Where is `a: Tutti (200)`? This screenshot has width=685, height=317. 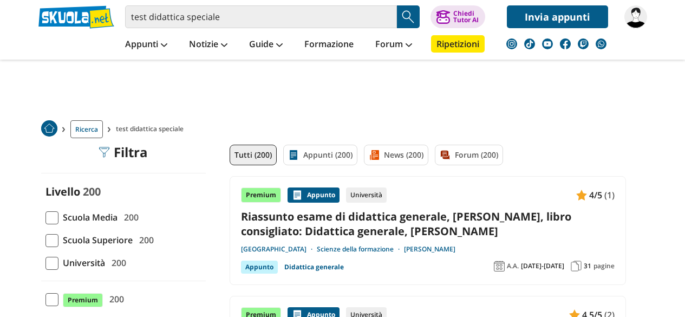 a: Tutti (200) is located at coordinates (253, 155).